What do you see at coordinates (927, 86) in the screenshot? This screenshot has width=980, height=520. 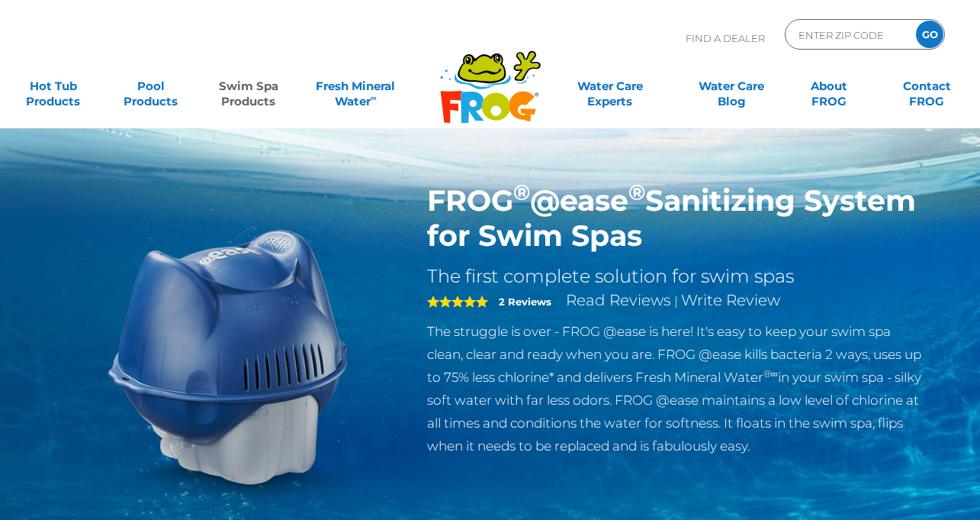 I see `a: ContactFROG` at bounding box center [927, 86].